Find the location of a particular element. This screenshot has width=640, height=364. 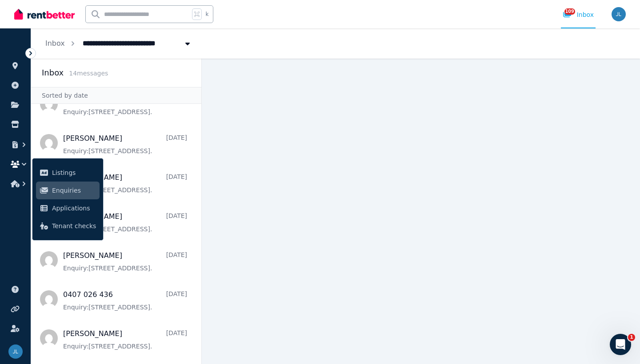

span: Applications is located at coordinates (74, 208).